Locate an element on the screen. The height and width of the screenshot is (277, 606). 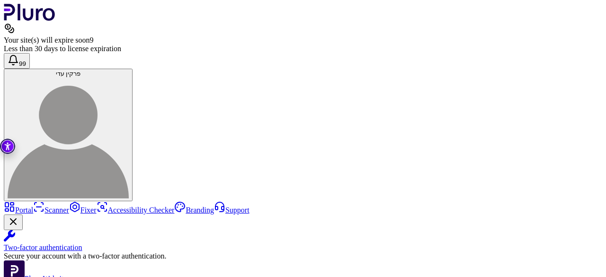
div: Secure your account with a two-factor authentication. is located at coordinates (303, 256).